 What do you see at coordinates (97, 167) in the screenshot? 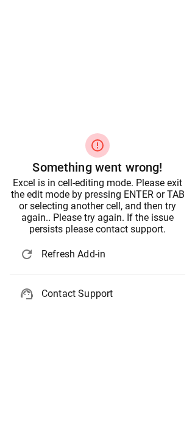
I see `h6: Something went wrong!` at bounding box center [97, 167].